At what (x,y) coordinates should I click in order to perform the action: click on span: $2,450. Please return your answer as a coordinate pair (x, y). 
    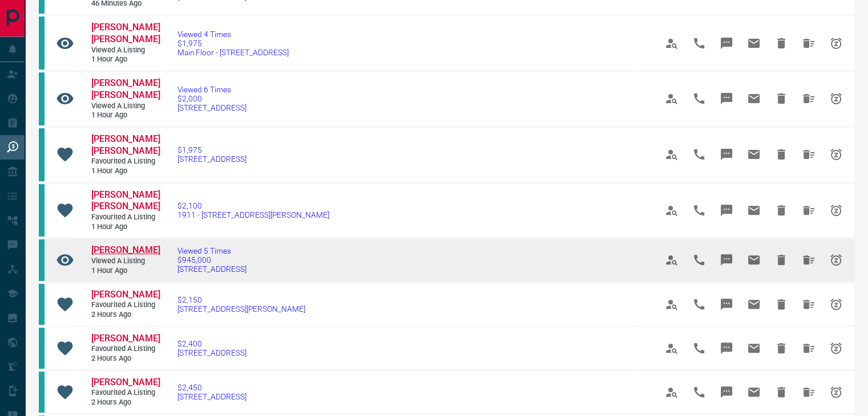
    Looking at the image, I should click on (212, 388).